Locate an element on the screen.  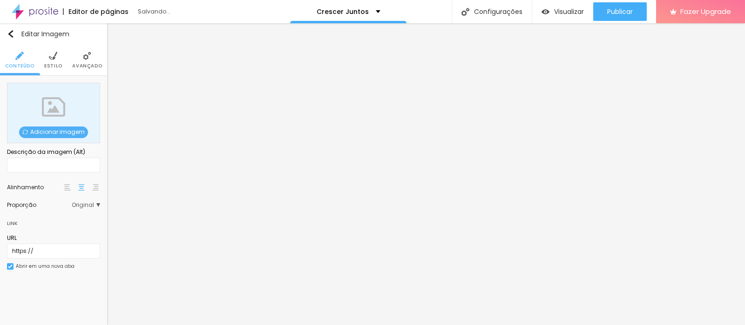
div: Alinhamento is located at coordinates (35, 188).